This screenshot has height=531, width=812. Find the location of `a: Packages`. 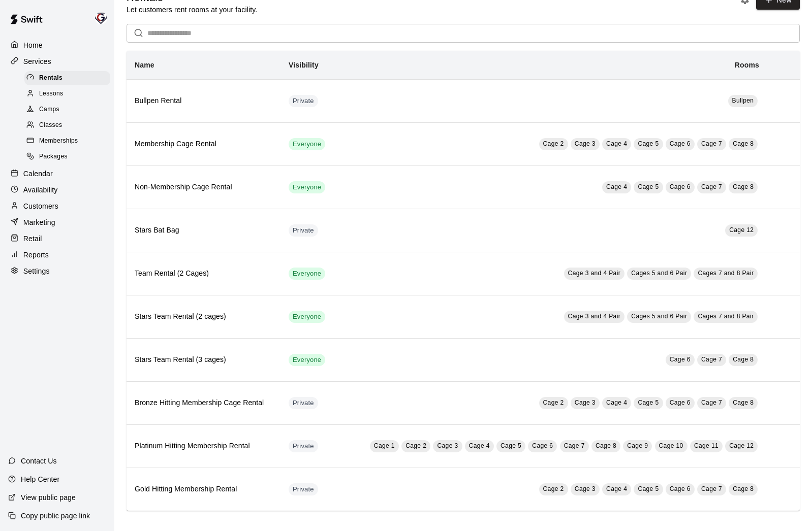

a: Packages is located at coordinates (70, 157).